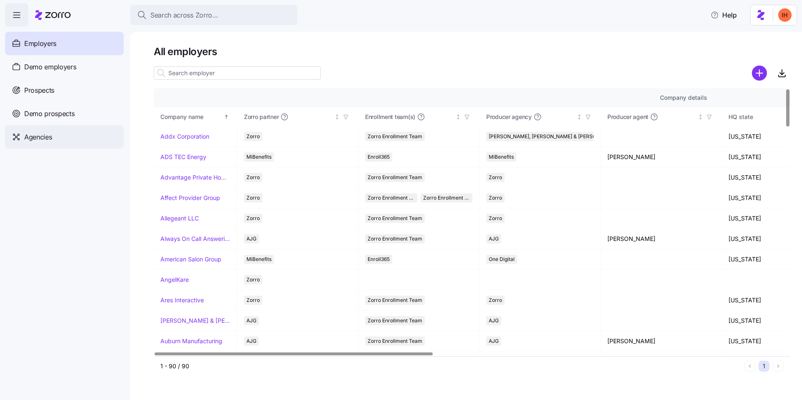 The image size is (802, 400). I want to click on button: Search across Zorro..., so click(214, 15).